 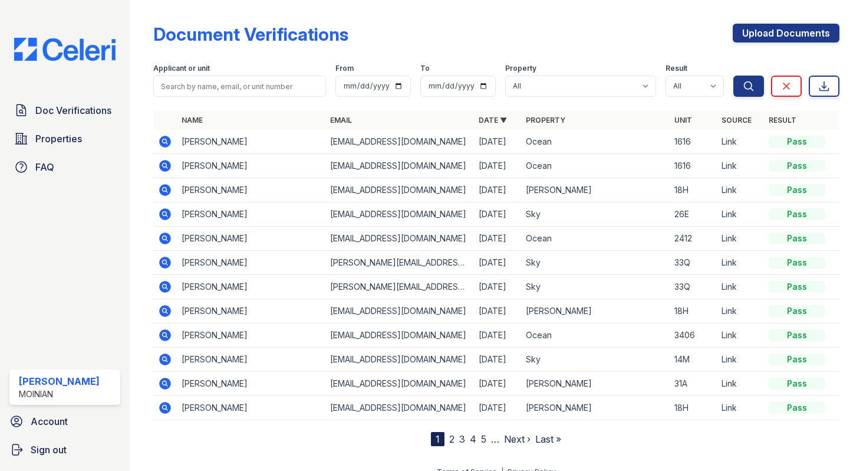 What do you see at coordinates (45, 167) in the screenshot?
I see `span: FAQ` at bounding box center [45, 167].